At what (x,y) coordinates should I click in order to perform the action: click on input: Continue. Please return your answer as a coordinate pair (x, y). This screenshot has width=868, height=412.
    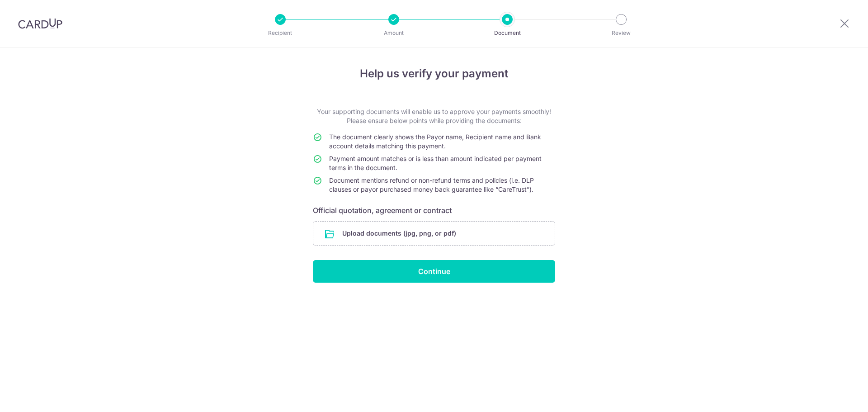
    Looking at the image, I should click on (434, 271).